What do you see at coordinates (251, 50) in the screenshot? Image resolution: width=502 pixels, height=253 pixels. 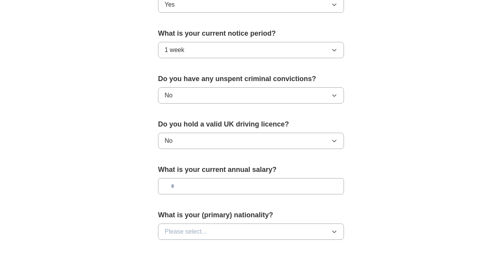 I see `button: 1 week` at bounding box center [251, 50].